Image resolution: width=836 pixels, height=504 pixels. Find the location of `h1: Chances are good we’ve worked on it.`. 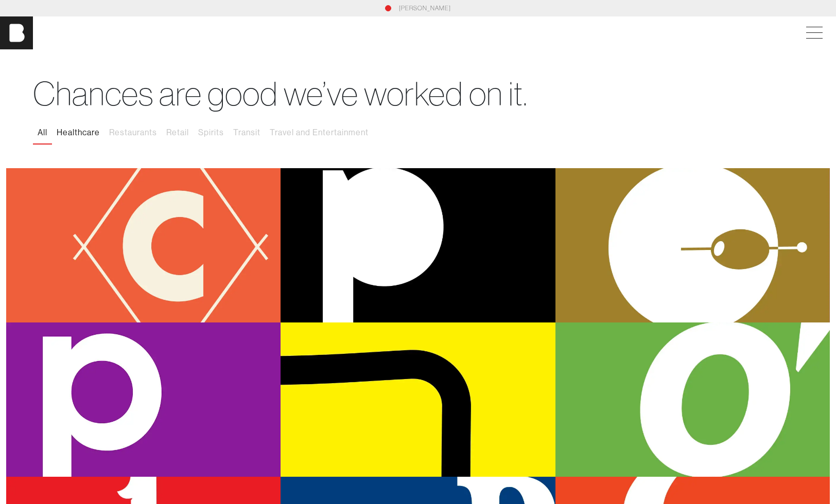

h1: Chances are good we’ve worked on it. is located at coordinates (418, 94).